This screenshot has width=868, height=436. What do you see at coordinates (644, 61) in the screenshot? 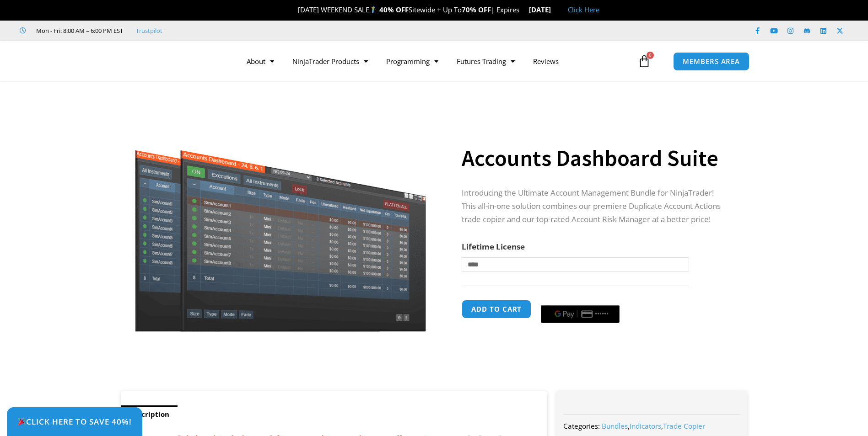
I see `a: 0` at bounding box center [644, 61].